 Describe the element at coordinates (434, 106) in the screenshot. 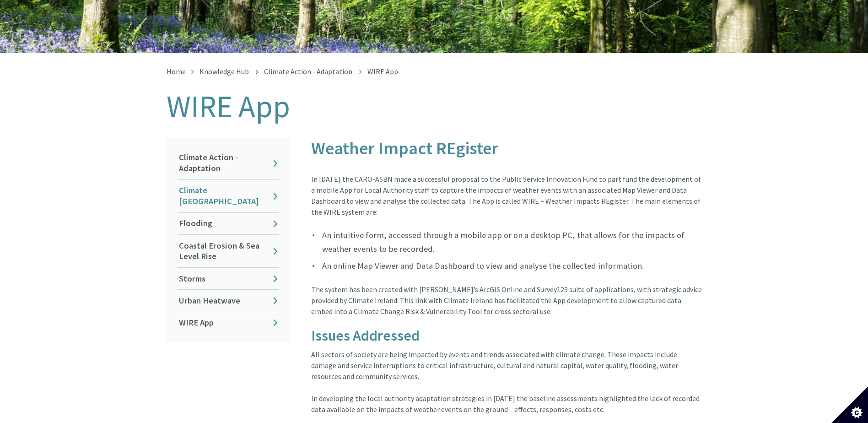

I see `h1: WIRE App` at that location.